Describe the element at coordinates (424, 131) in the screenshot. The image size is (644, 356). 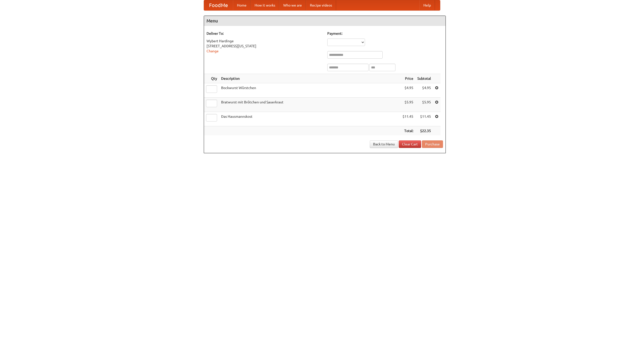
I see `th: $22.35` at that location.